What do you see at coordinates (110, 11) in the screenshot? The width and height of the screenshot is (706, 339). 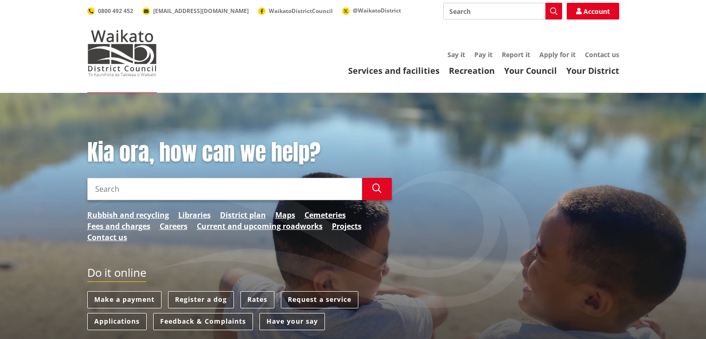 I see `a: 0800 492 452` at bounding box center [110, 11].